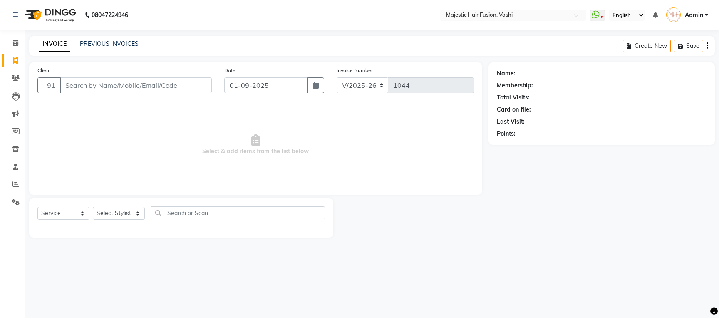 The height and width of the screenshot is (318, 719). What do you see at coordinates (506, 134) in the screenshot?
I see `div: Points:` at bounding box center [506, 134].